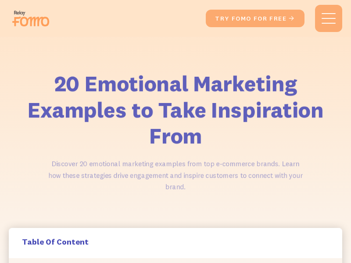  I want to click on h1: 20 Emotional Marketing Examples to Take Inspiration From, so click(175, 109).